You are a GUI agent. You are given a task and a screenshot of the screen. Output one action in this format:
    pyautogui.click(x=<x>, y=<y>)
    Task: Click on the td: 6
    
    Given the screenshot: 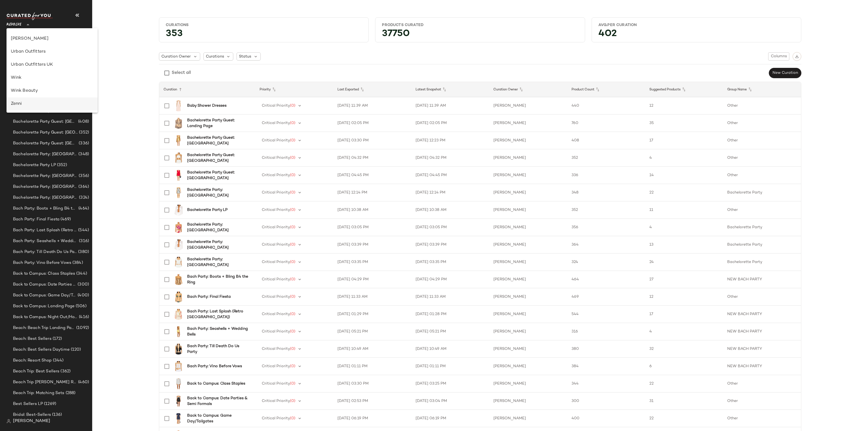 What is the action you would take?
    pyautogui.click(x=684, y=367)
    